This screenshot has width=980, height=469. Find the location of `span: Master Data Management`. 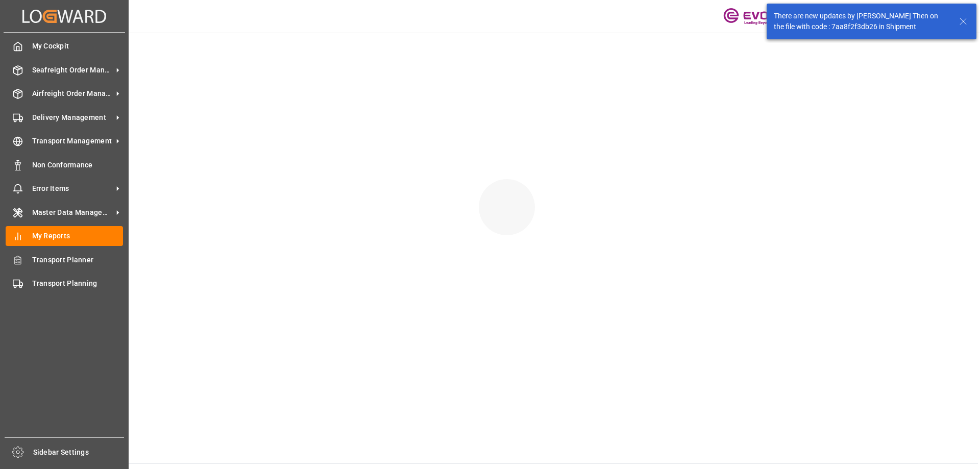

span: Master Data Management is located at coordinates (72, 212).